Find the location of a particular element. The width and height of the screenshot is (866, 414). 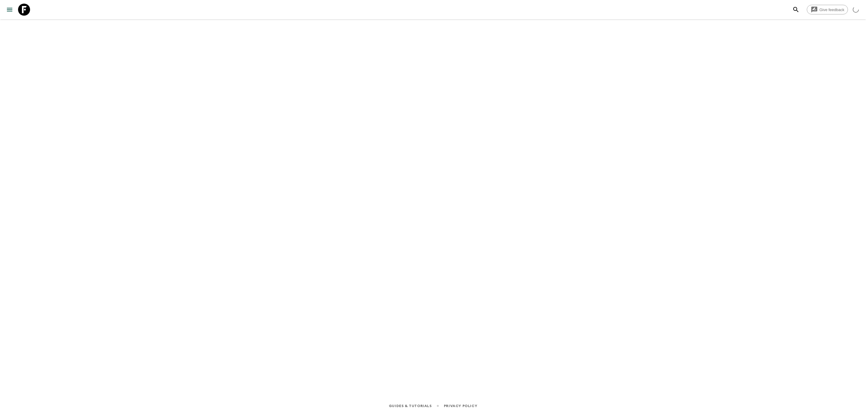

a: Give feedback is located at coordinates (827, 10).